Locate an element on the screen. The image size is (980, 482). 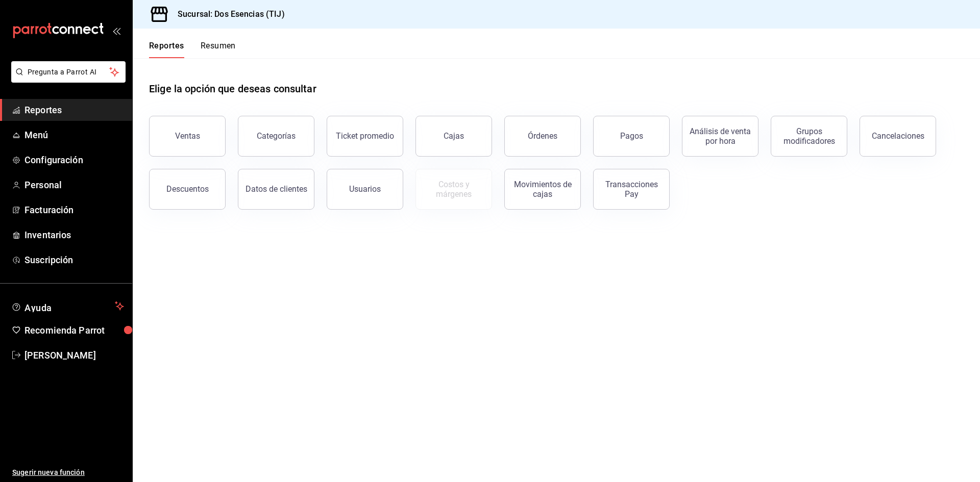
button: Datos de clientes is located at coordinates (276, 190).